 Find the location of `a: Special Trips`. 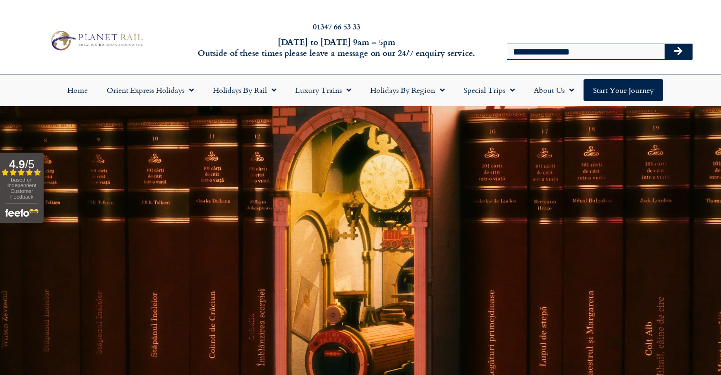

a: Special Trips is located at coordinates (489, 90).